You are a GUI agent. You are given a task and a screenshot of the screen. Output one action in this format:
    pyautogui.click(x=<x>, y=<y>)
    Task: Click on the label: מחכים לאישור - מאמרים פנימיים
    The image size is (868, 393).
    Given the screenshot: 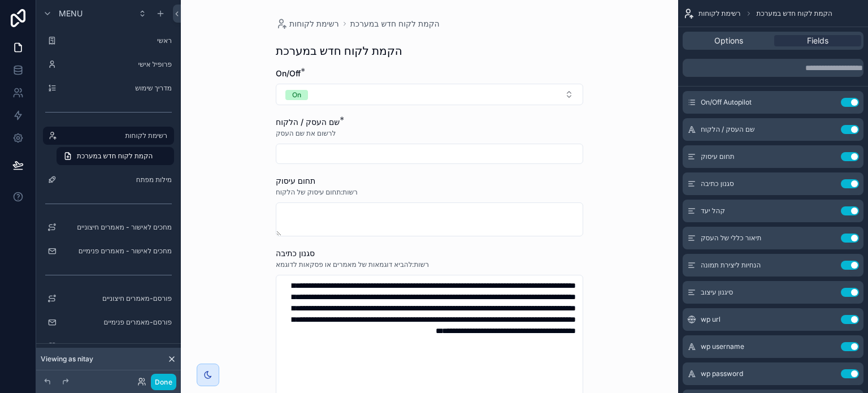 What is the action you would take?
    pyautogui.click(x=117, y=251)
    